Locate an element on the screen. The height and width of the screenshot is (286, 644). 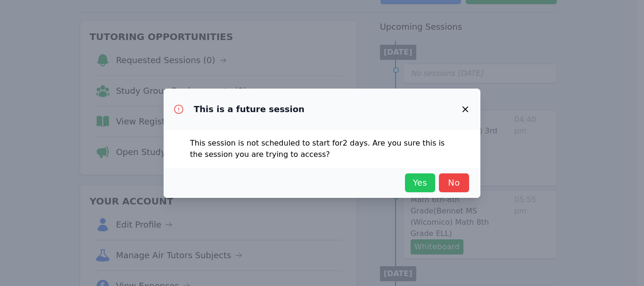
p: This session is not scheduled to start for 2 days . Are you sure this is the session you are tryi... is located at coordinates (322, 149).